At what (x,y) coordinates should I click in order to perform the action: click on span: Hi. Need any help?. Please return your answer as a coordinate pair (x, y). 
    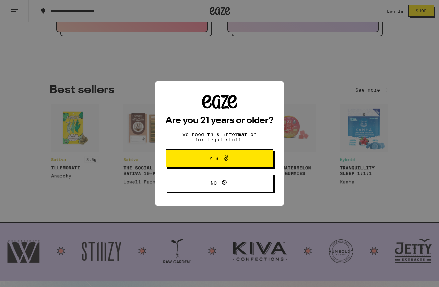
    Looking at the image, I should click on (27, 8).